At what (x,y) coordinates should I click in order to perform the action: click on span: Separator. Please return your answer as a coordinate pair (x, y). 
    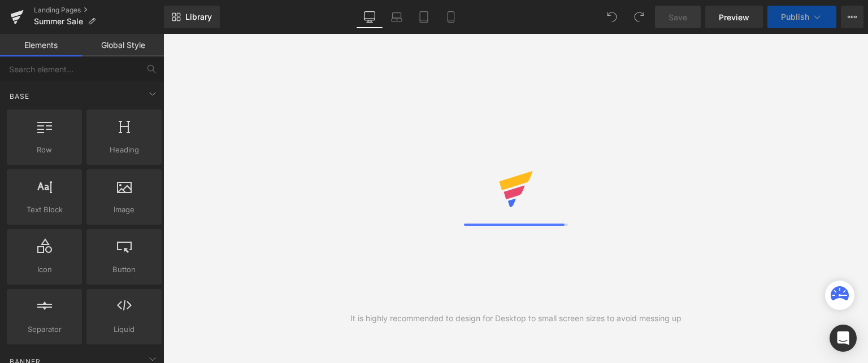
    Looking at the image, I should click on (44, 329).